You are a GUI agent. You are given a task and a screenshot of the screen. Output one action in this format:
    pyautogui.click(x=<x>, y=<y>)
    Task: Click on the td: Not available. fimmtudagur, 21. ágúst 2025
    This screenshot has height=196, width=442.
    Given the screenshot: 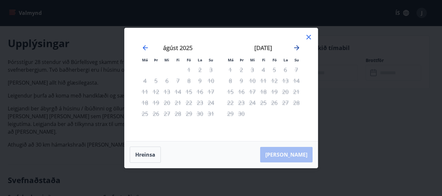 What is the action you would take?
    pyautogui.click(x=178, y=103)
    